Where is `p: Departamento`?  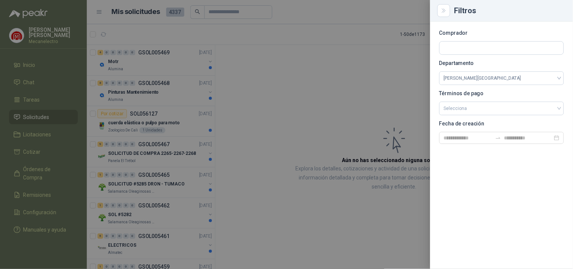 p: Departamento is located at coordinates (502, 63).